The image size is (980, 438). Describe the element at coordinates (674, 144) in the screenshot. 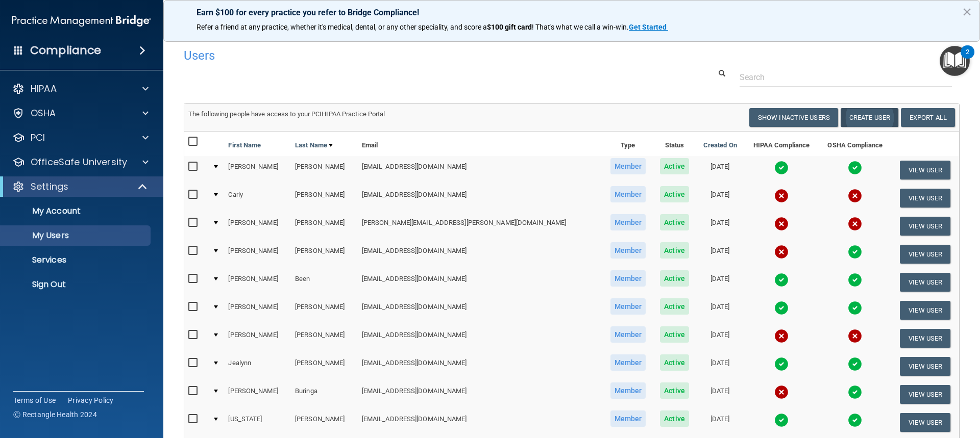

I see `th: Status` at that location.